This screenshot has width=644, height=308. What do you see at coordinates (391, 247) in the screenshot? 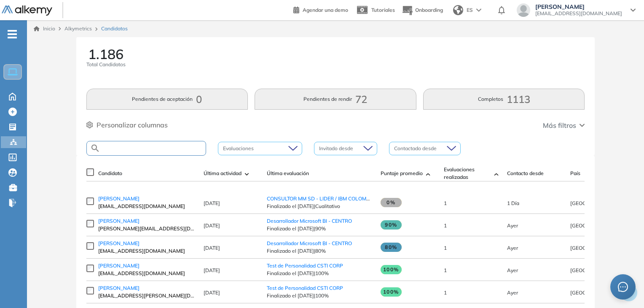
I see `span: 80%` at bounding box center [391, 247].